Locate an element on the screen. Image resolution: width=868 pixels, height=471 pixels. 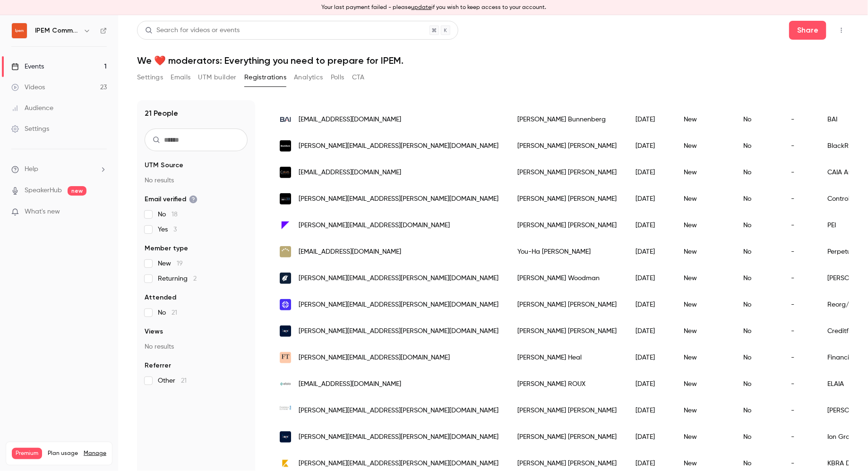
a: SpeakerHub is located at coordinates (43, 190).